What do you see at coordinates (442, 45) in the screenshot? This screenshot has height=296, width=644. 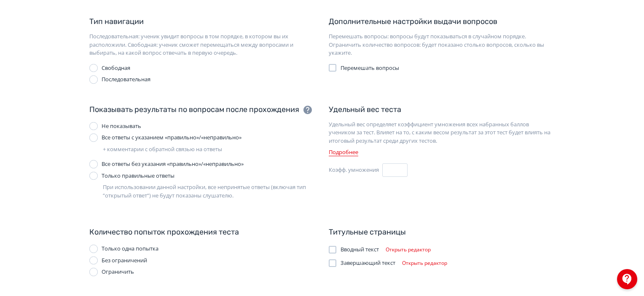 I see `div: Перемешать вопросы: вопросы будут показываться в случайном порядке. Ограничить количество вопросо...` at bounding box center [442, 45].